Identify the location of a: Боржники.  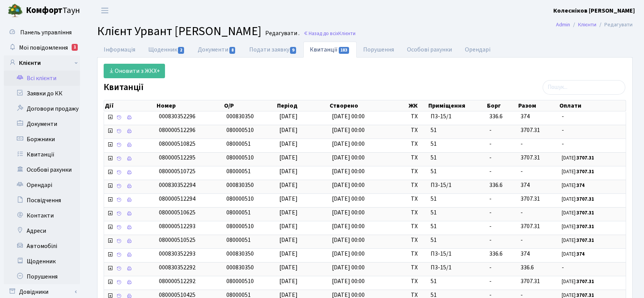
(42, 139).